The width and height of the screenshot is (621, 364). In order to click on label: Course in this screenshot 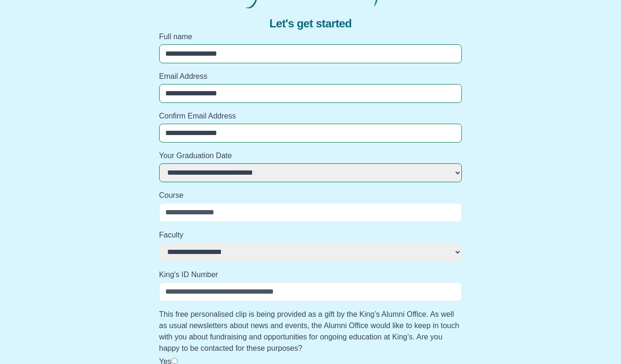, I will do `click(311, 195)`.